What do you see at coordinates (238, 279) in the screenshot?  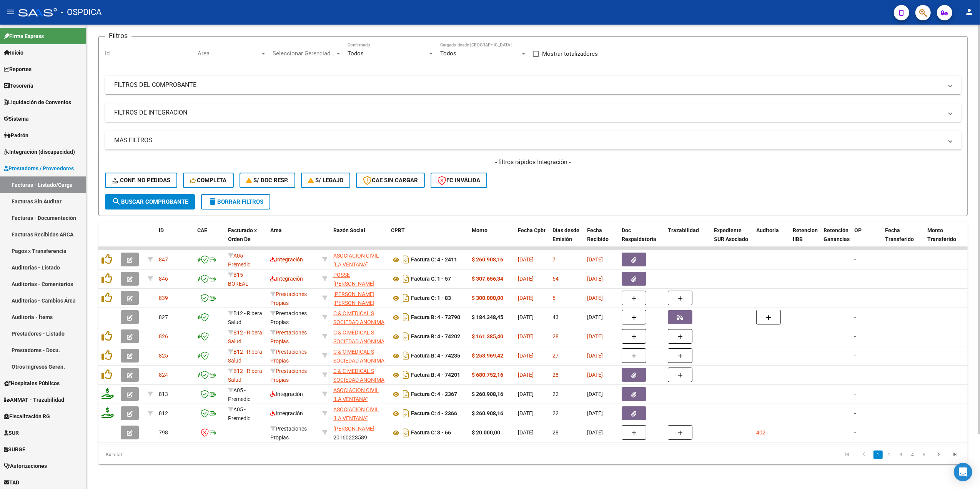 I see `span: B15 - BOREAL` at bounding box center [238, 279].